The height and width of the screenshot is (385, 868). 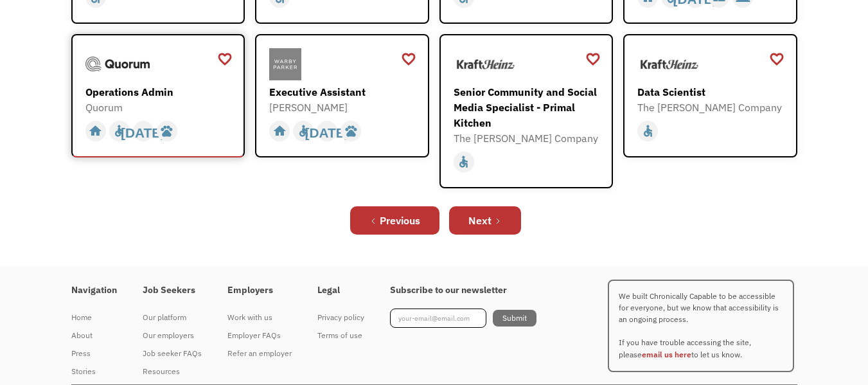 I want to click on a: Job seeker FAQs, so click(x=172, y=353).